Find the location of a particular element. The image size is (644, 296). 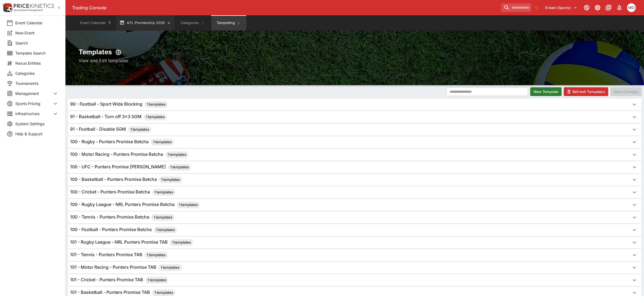

h2: Templates is located at coordinates (355, 52).